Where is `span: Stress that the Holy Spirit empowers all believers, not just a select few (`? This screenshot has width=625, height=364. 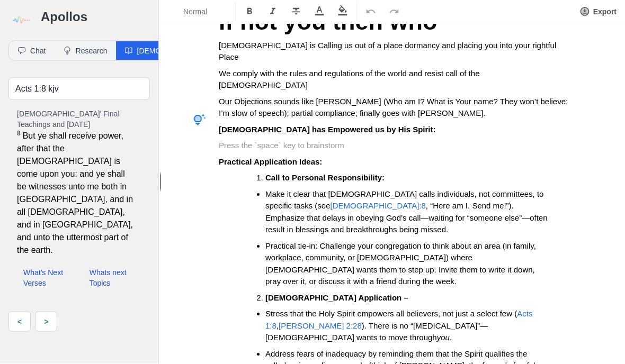
span: Stress that the Holy Spirit empowers all believers, not just a select few ( is located at coordinates (391, 314).